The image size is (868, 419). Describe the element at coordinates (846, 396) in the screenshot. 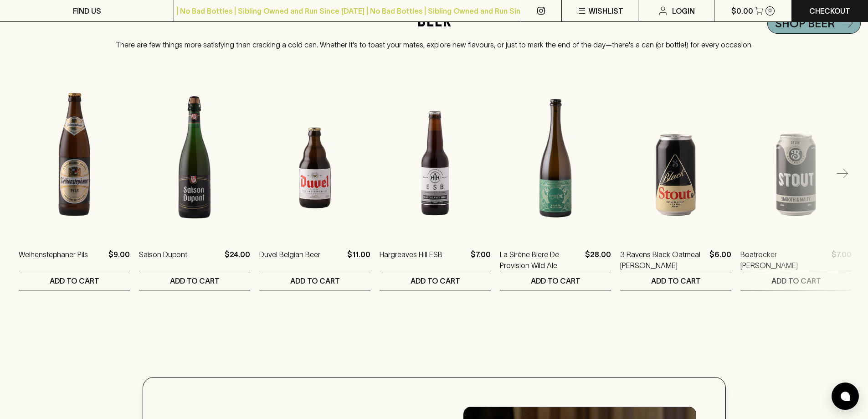

I see `img: bubble-icon` at that location.